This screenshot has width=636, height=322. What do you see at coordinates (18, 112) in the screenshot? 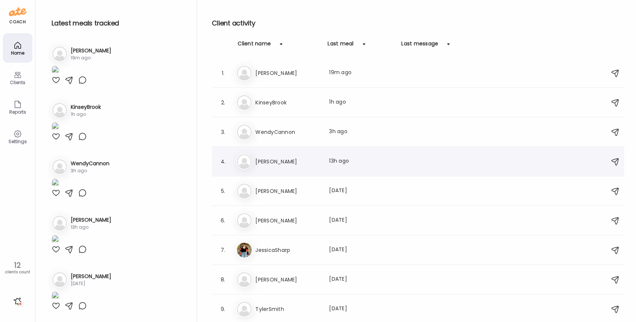
I see `div: Reports` at bounding box center [18, 112].